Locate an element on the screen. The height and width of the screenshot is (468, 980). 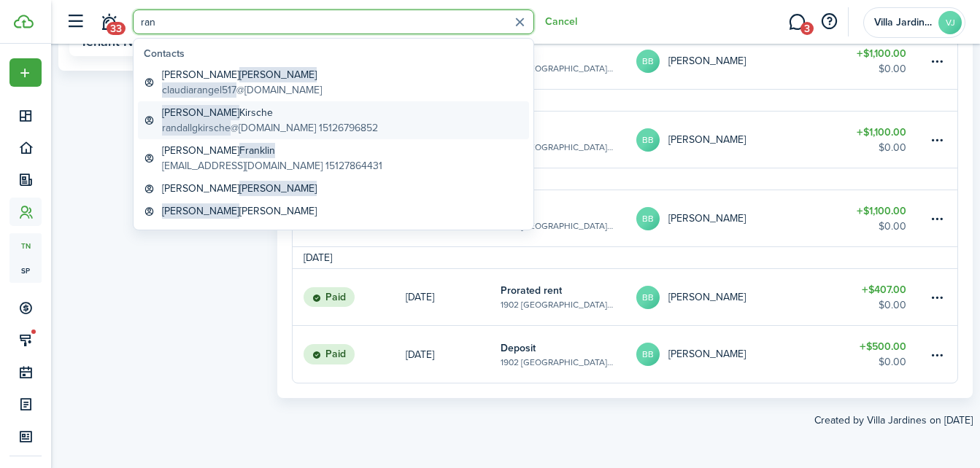
table-info-title: Prorated rent is located at coordinates (532, 290).